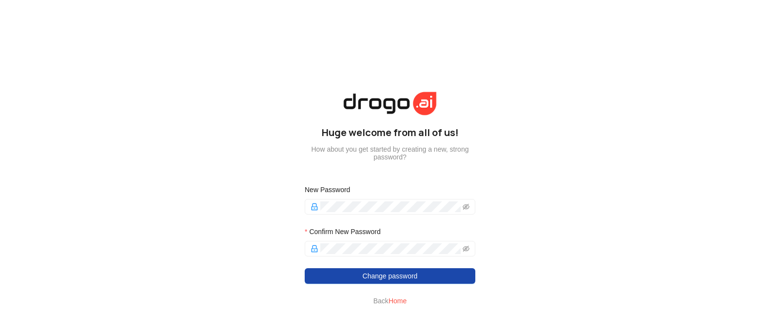 This screenshot has height=335, width=780. What do you see at coordinates (390, 133) in the screenshot?
I see `h5: Huge welcome from all of us!` at bounding box center [390, 133].